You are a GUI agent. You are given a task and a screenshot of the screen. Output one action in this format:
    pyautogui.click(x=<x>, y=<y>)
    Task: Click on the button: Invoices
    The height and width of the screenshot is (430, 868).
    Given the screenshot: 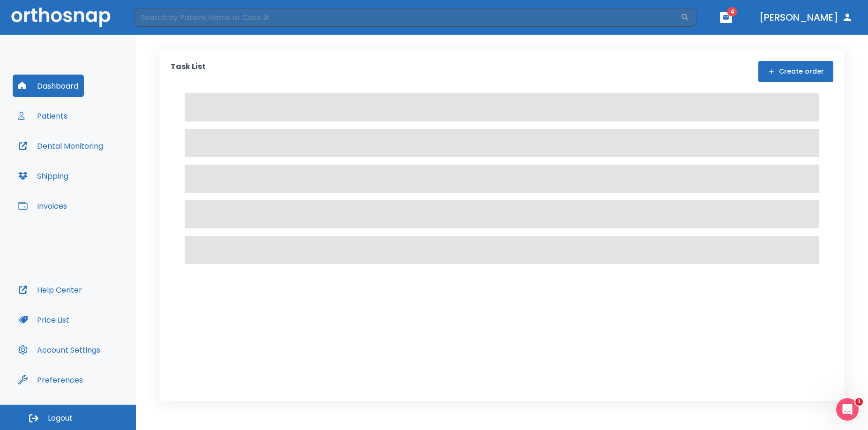 What is the action you would take?
    pyautogui.click(x=43, y=206)
    